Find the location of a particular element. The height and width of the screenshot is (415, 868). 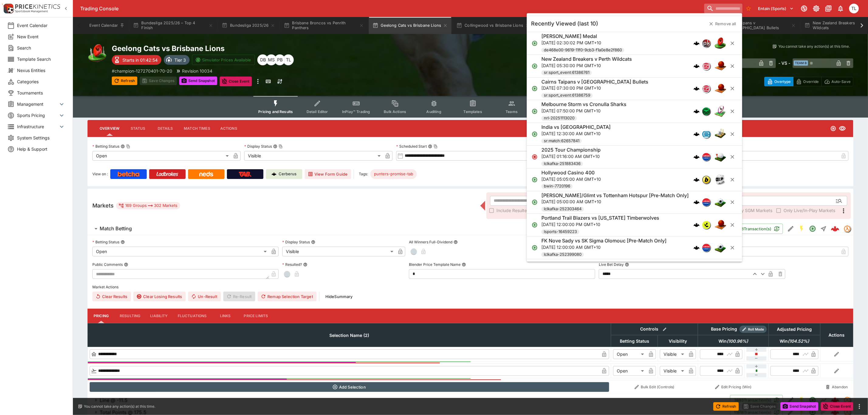

h6: - VS - is located at coordinates (784, 63).